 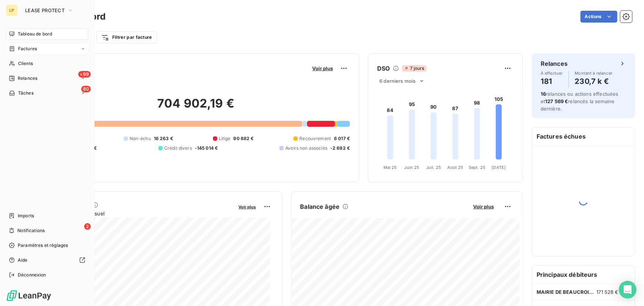 I want to click on button: Actions, so click(x=599, y=17).